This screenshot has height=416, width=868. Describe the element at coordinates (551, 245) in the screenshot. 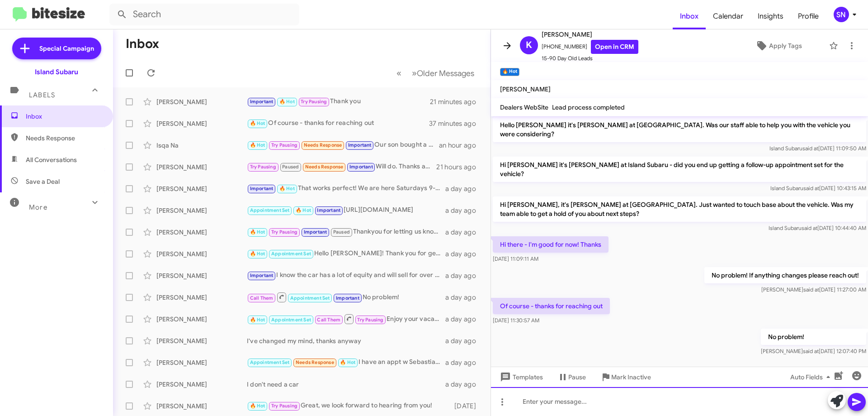

I see `p: Hi there - I'm good for now! Thanks` at that location.